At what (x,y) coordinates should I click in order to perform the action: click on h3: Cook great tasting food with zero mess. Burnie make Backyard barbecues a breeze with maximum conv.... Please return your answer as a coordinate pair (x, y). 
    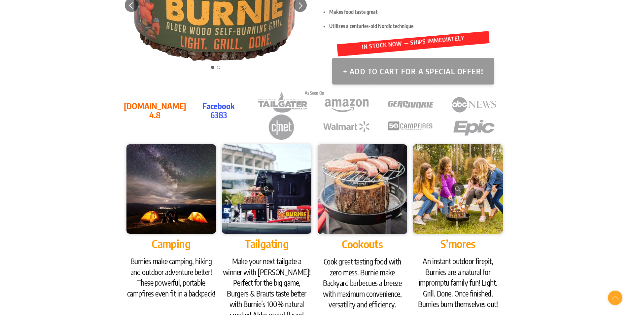
    Looking at the image, I should click on (362, 283).